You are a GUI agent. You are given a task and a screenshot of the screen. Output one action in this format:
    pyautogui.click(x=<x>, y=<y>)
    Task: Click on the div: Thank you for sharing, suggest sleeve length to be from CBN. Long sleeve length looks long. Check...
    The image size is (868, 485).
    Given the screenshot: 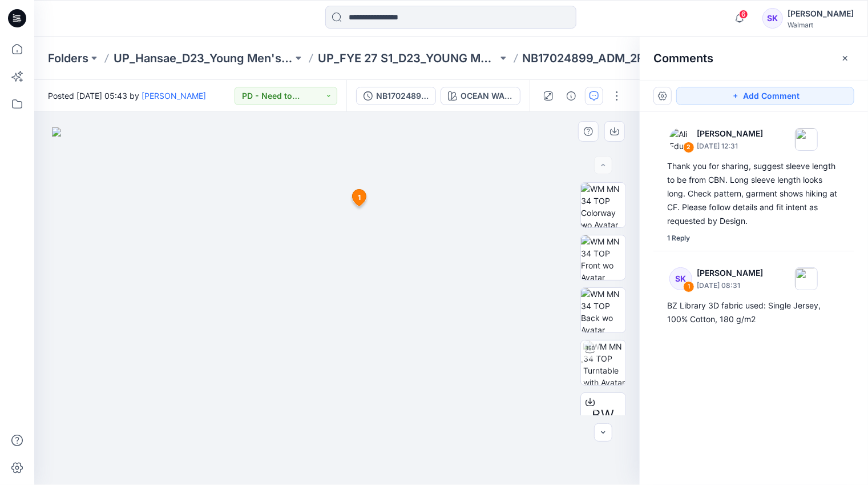 What is the action you would take?
    pyautogui.click(x=754, y=194)
    